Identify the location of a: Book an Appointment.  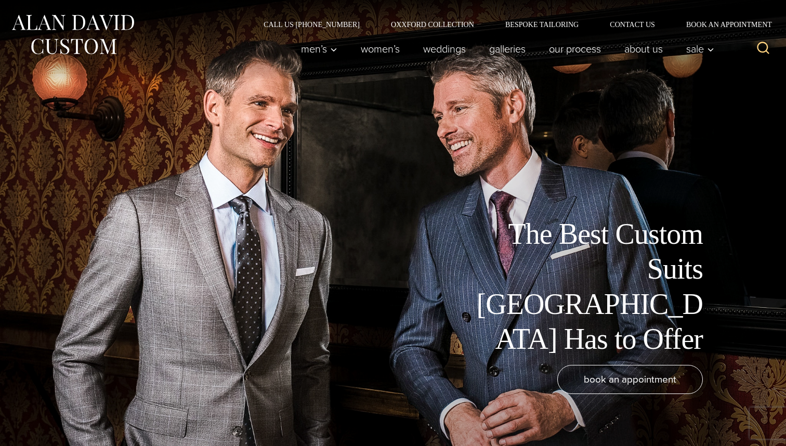
(723, 24).